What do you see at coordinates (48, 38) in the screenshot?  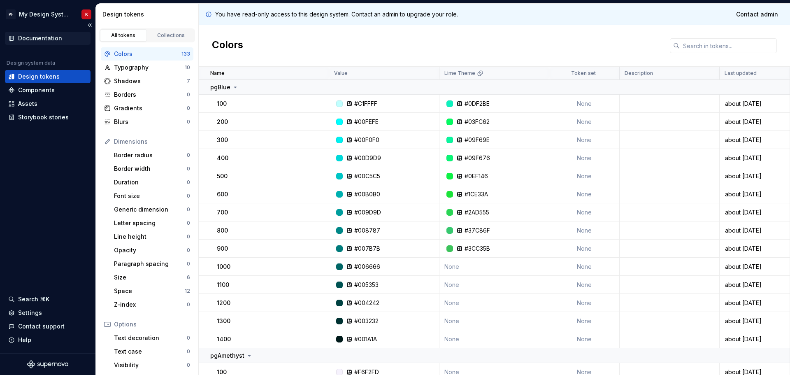 I see `a: Documentation` at bounding box center [48, 38].